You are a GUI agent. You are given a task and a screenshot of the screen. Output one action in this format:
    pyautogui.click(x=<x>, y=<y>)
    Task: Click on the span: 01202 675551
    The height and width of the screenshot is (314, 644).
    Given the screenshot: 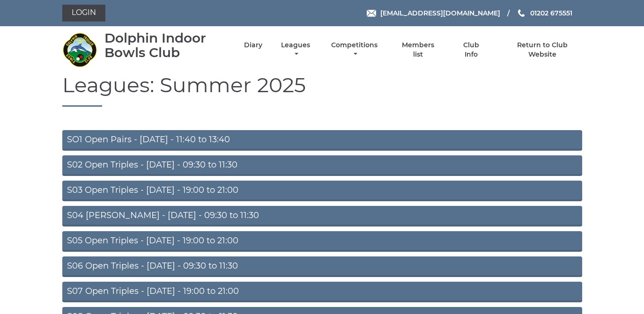 What is the action you would take?
    pyautogui.click(x=551, y=13)
    